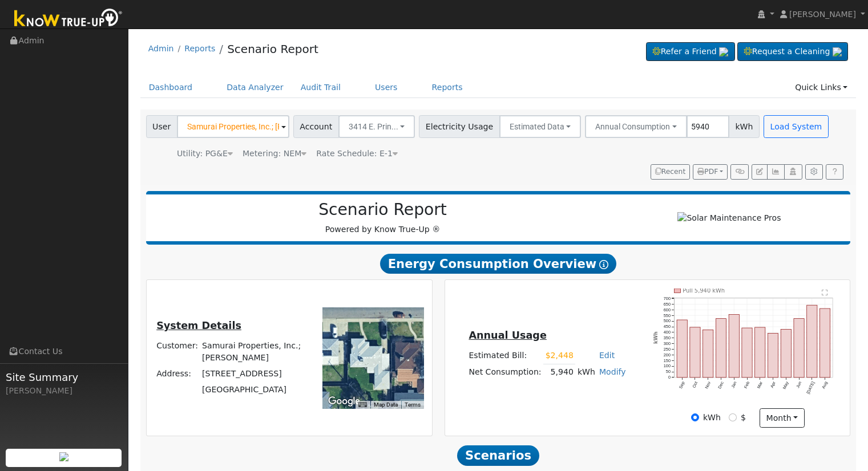 This screenshot has height=471, width=868. Describe the element at coordinates (656, 338) in the screenshot. I see `text: kWh` at that location.